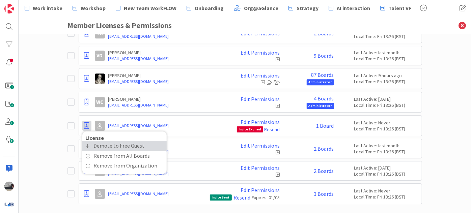 The width and height of the screenshot is (471, 213). I want to click on a: Strategy, so click(303, 8).